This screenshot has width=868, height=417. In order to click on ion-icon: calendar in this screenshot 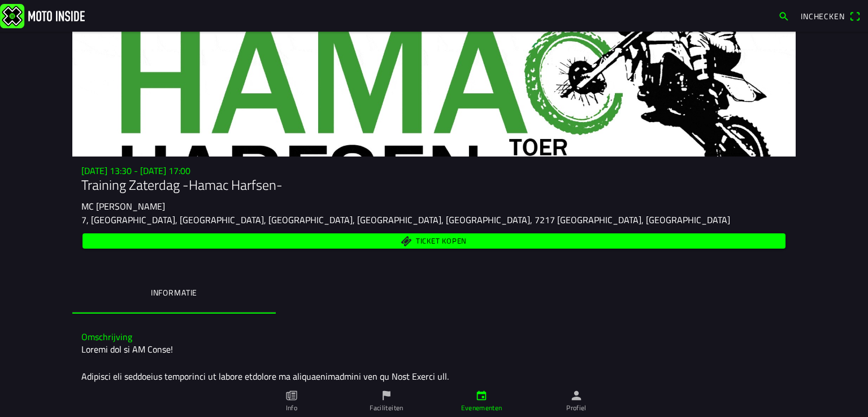, I will do `click(481, 396)`.